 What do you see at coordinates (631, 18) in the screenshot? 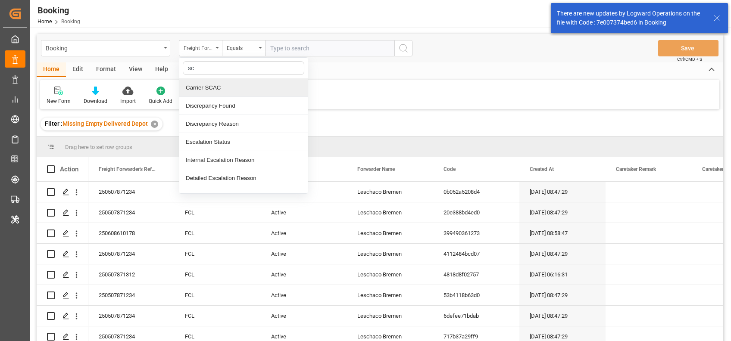
I see `div: There are new updates by Logward Operations on the file with Code : 7e007374bed6 in Booking` at bounding box center [631, 18].